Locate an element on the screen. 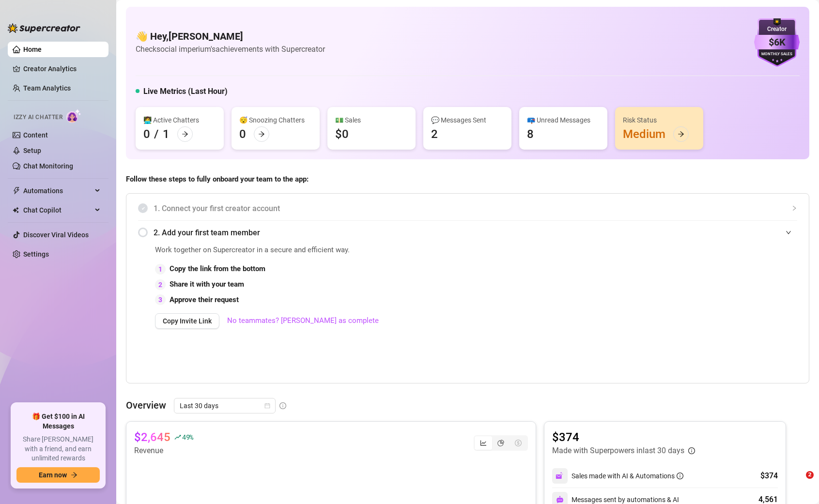 Image resolution: width=819 pixels, height=504 pixels. a: Home is located at coordinates (32, 49).